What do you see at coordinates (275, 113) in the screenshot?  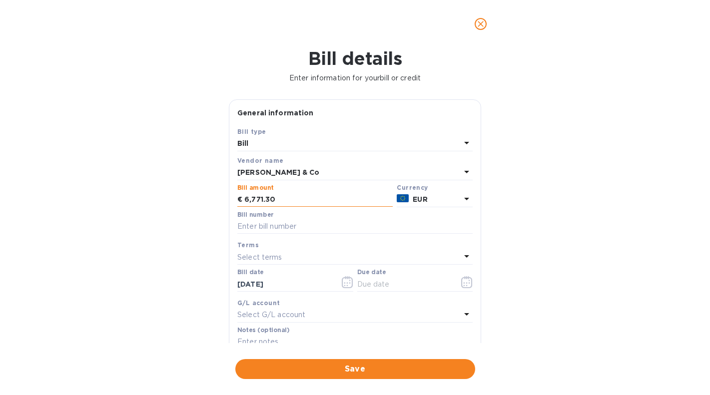 I see `b: General information` at bounding box center [275, 113].